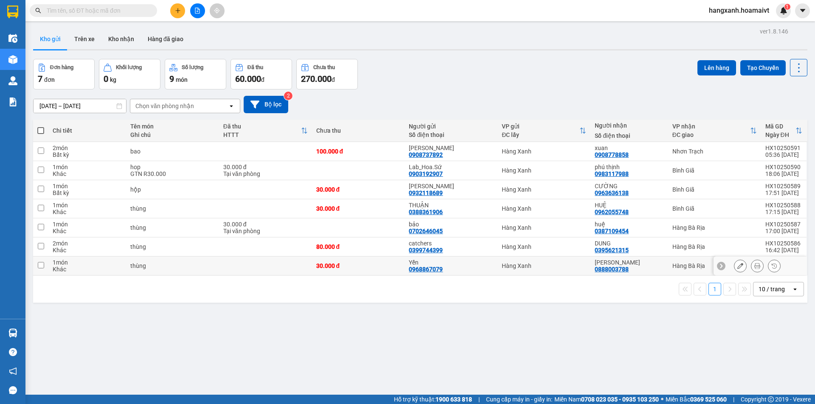 The height and width of the screenshot is (404, 815). Describe the element at coordinates (629, 263) in the screenshot. I see `div: Đình Nhân` at that location.